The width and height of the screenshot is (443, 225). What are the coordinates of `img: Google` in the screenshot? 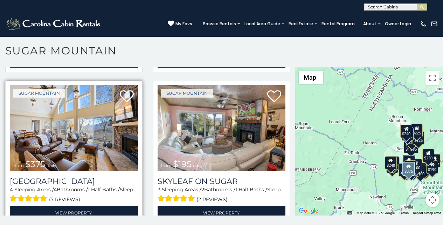 It's located at (309, 211).